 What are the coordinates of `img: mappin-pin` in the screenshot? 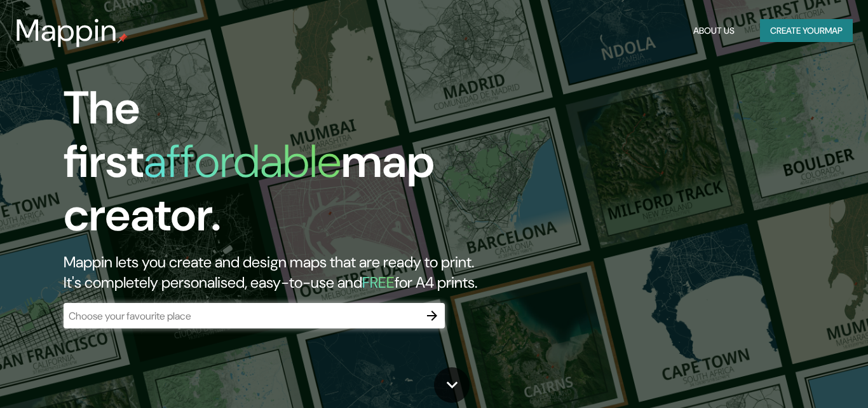 It's located at (123, 38).